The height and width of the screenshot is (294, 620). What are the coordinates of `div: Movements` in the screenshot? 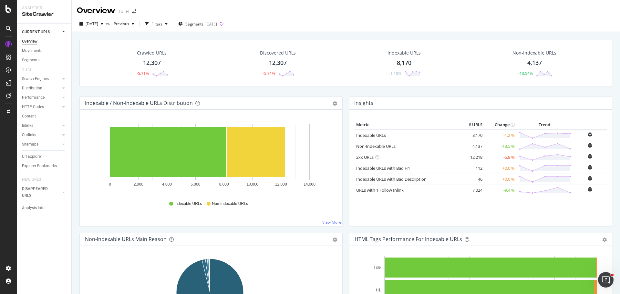 It's located at (32, 51).